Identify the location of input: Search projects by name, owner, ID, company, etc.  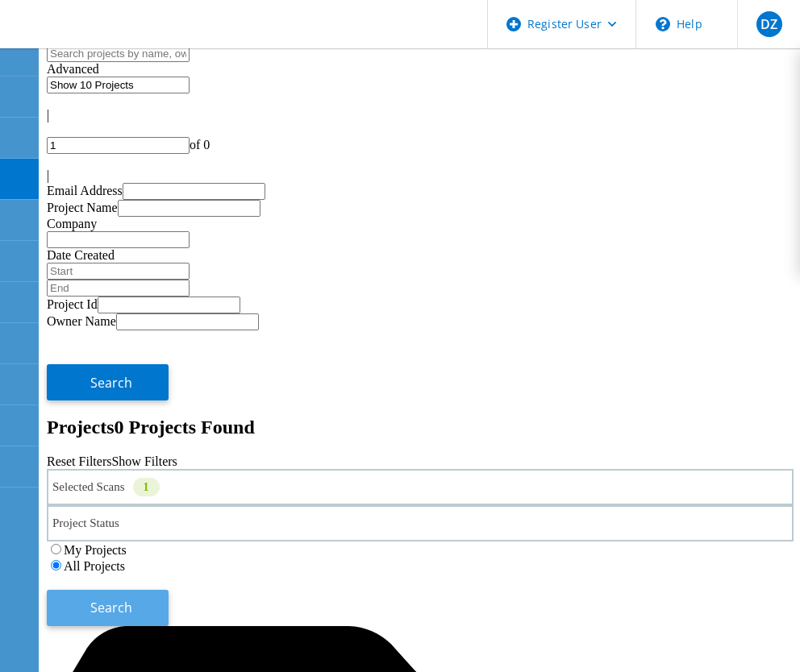
(118, 53).